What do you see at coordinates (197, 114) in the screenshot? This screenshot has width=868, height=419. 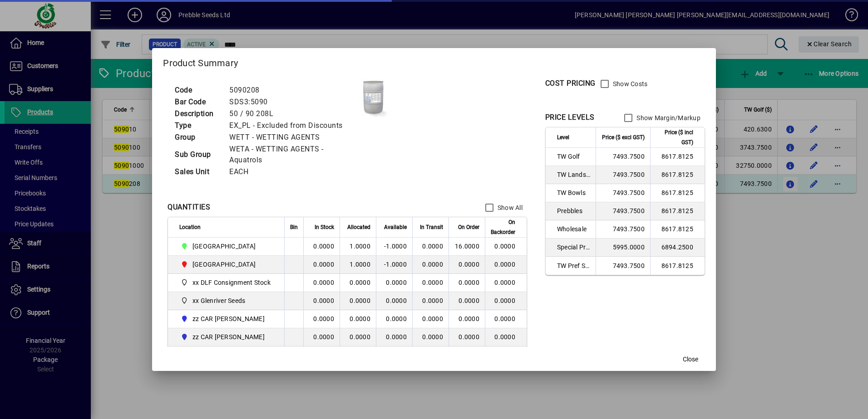 I see `td: Description` at bounding box center [197, 114].